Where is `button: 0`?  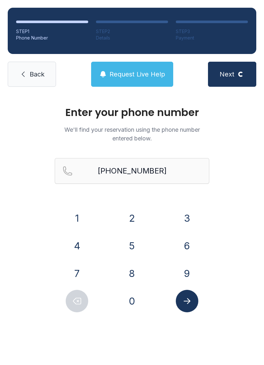
button: 0 is located at coordinates (132, 301).